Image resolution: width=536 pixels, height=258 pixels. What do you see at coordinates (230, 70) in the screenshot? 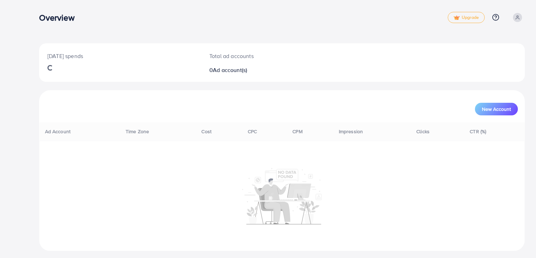
I see `span: Ad account(s)` at bounding box center [230, 70].